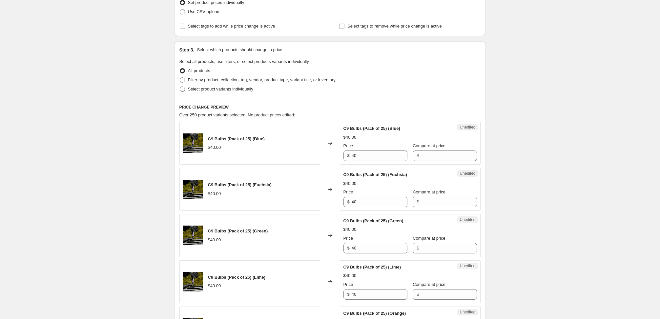 Image resolution: width=660 pixels, height=319 pixels. What do you see at coordinates (220, 89) in the screenshot?
I see `span: Select product variants individually` at bounding box center [220, 89].